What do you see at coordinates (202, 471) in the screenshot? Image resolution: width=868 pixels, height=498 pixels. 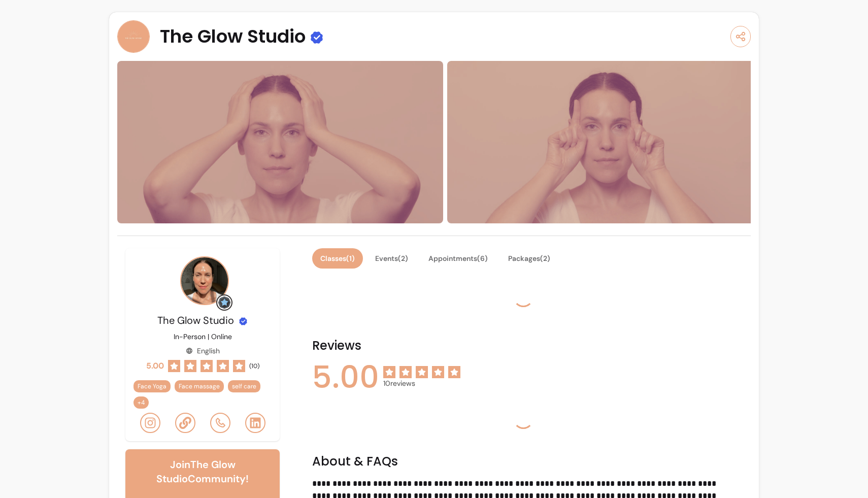 I see `h6: Join The Glow Studio Community!` at bounding box center [202, 471].